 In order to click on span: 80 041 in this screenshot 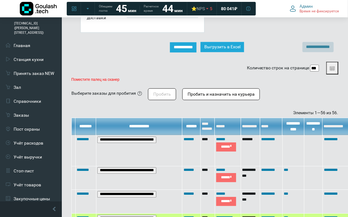, I will do `click(228, 9)`.